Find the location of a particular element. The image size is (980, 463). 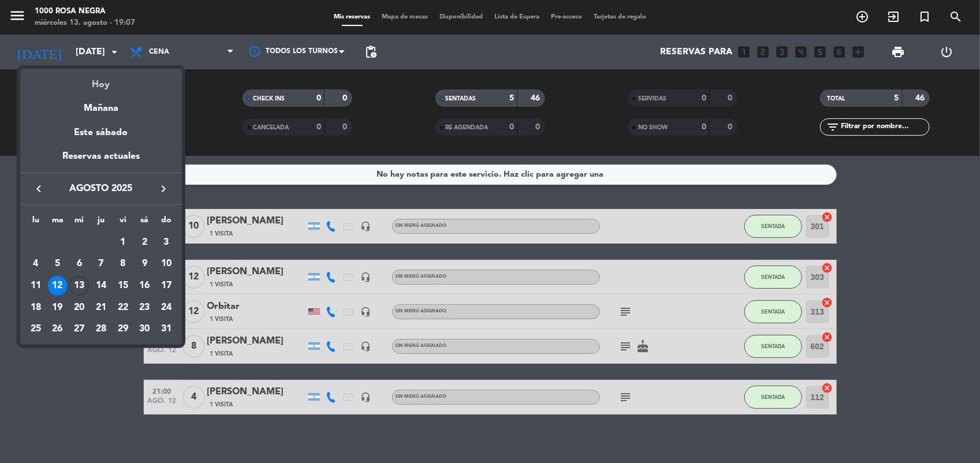

td: 11 de agosto de 2025 is located at coordinates (35, 286).